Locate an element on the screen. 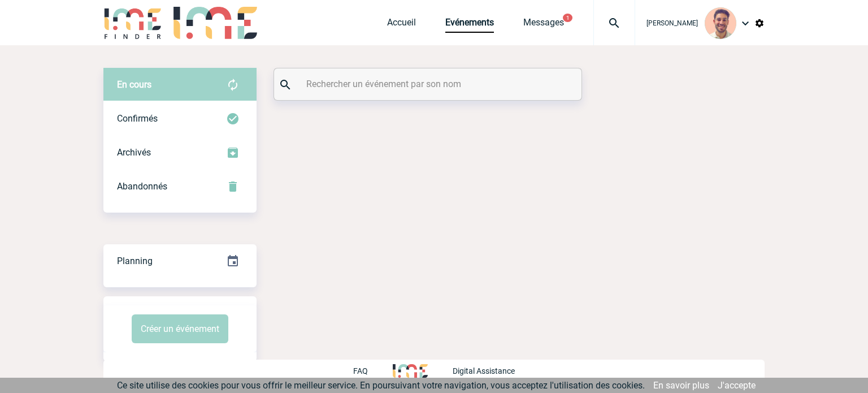  div: Retrouvez ici tous les événements que vous avez décidé d'archiver is located at coordinates (180, 153).